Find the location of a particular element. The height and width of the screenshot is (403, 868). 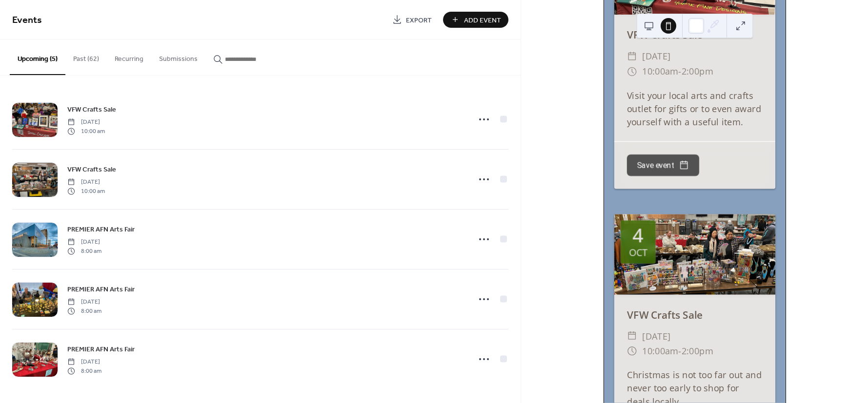

button: Add Event is located at coordinates (476, 20).